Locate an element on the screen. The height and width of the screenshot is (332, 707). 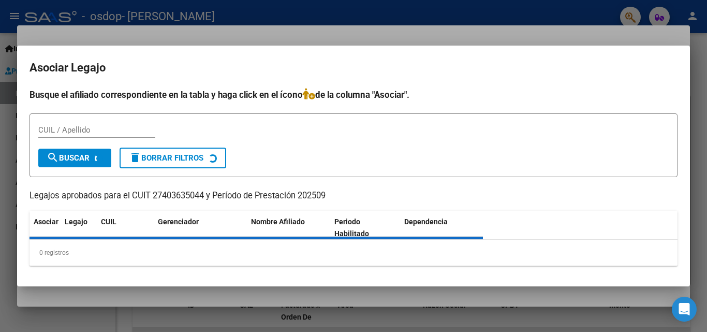
datatable-header-cell: Dependencia is located at coordinates (442, 228).